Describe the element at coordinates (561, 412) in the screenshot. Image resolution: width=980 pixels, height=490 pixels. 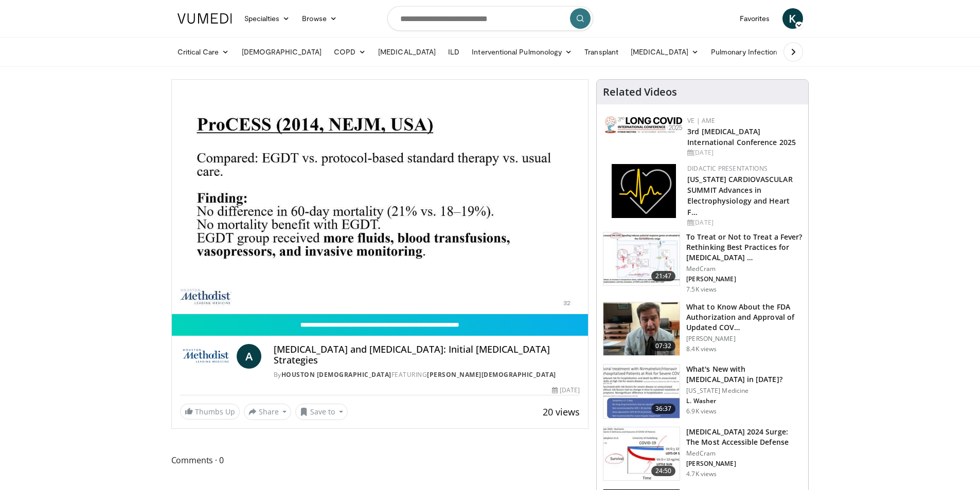
I see `span: 20 views` at that location.